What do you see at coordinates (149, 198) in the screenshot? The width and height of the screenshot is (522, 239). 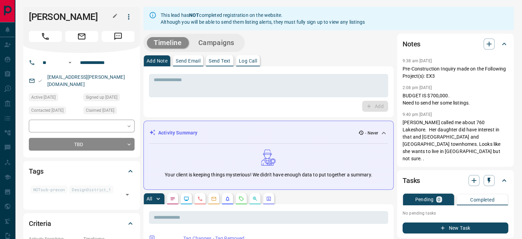 I see `p: All` at bounding box center [149, 198].